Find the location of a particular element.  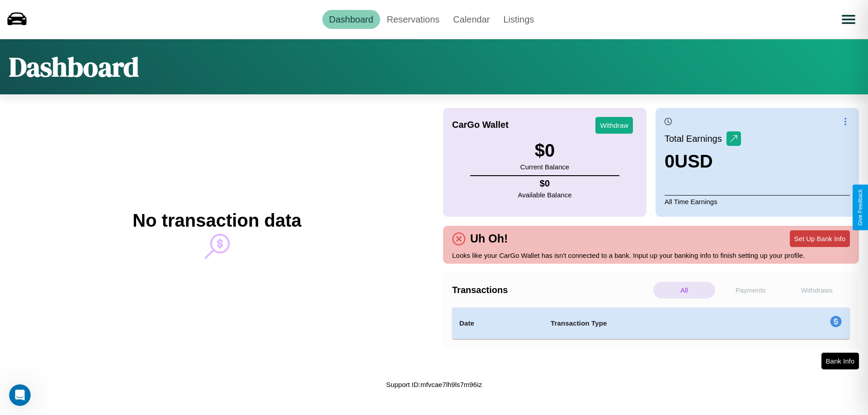

table: simple table is located at coordinates (651, 323).